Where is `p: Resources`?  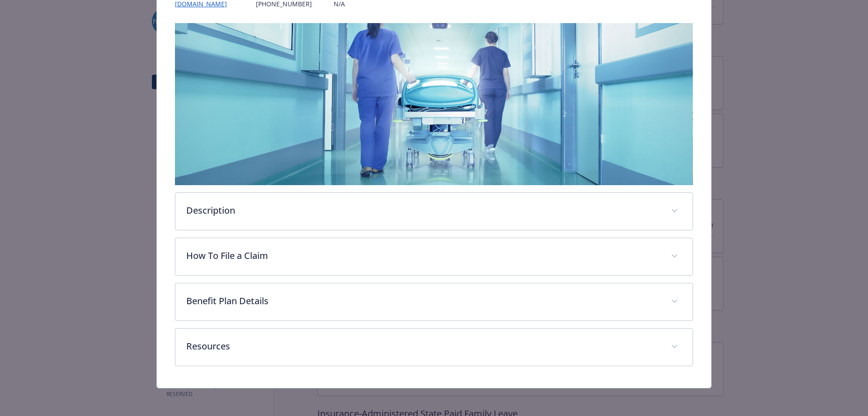
p: Resources is located at coordinates (423, 346).